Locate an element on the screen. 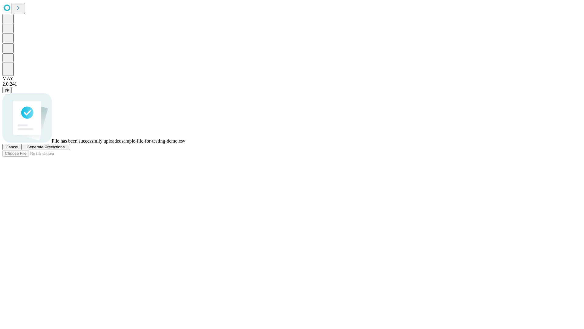 The width and height of the screenshot is (584, 329). span: File has been successfully uploaded is located at coordinates (86, 141).